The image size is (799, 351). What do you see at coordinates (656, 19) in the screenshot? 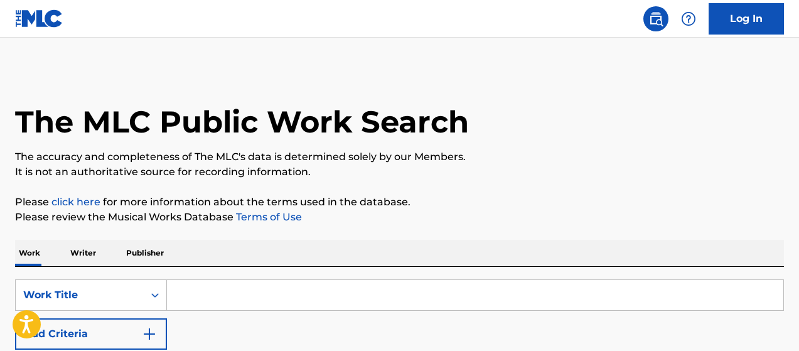
I see `img: search` at bounding box center [656, 19].